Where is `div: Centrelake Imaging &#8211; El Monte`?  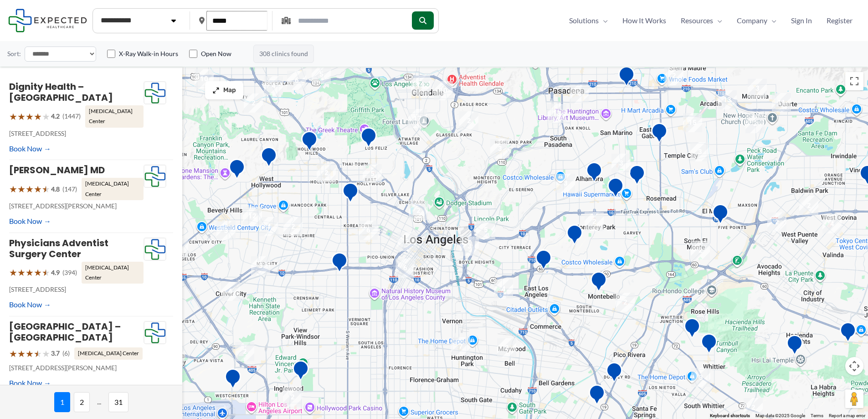
div: Centrelake Imaging &#8211; El Monte is located at coordinates (720, 215).